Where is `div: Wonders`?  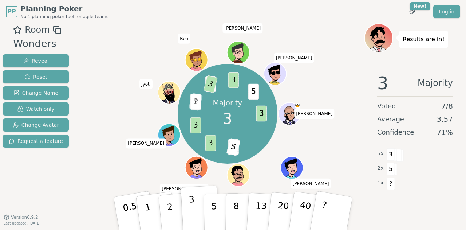 div: Wonders is located at coordinates (37, 44).